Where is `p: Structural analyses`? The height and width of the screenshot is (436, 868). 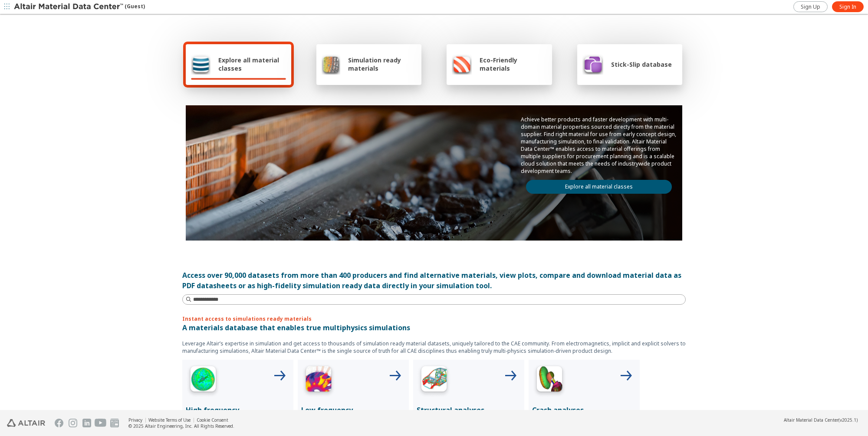 p: Structural analyses is located at coordinates (469, 411).